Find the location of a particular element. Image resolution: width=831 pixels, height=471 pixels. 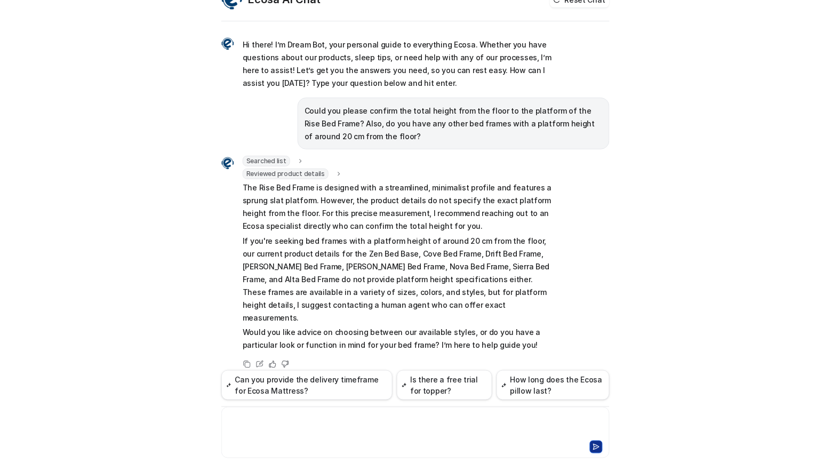

button: How long does the Ecosa pillow last? is located at coordinates (553, 385).